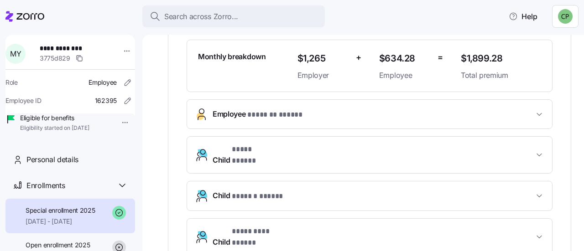  What do you see at coordinates (106, 101) in the screenshot?
I see `span: 162395` at bounding box center [106, 101].